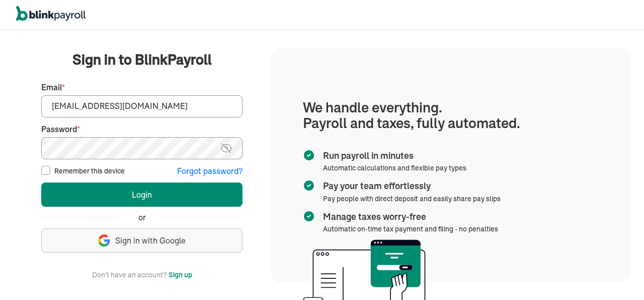 This screenshot has width=644, height=300. What do you see at coordinates (180, 275) in the screenshot?
I see `button: Sign up` at bounding box center [180, 275].